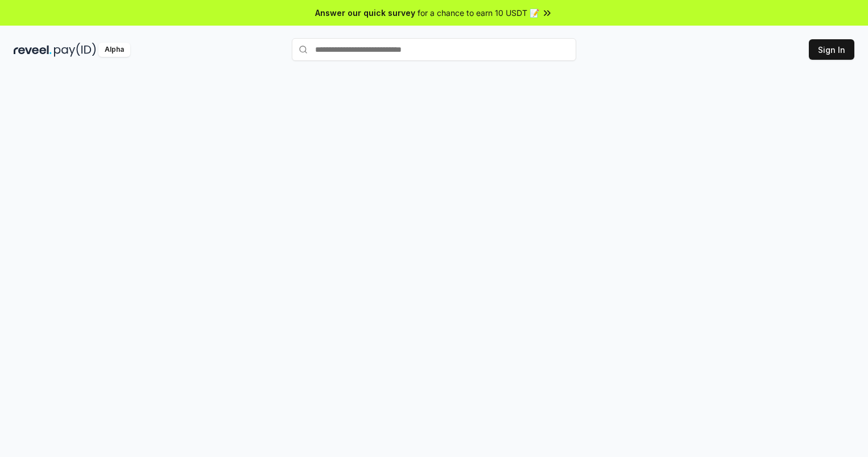  Describe the element at coordinates (479, 13) in the screenshot. I see `span: for a chance to earn 10 USDT 📝` at that location.